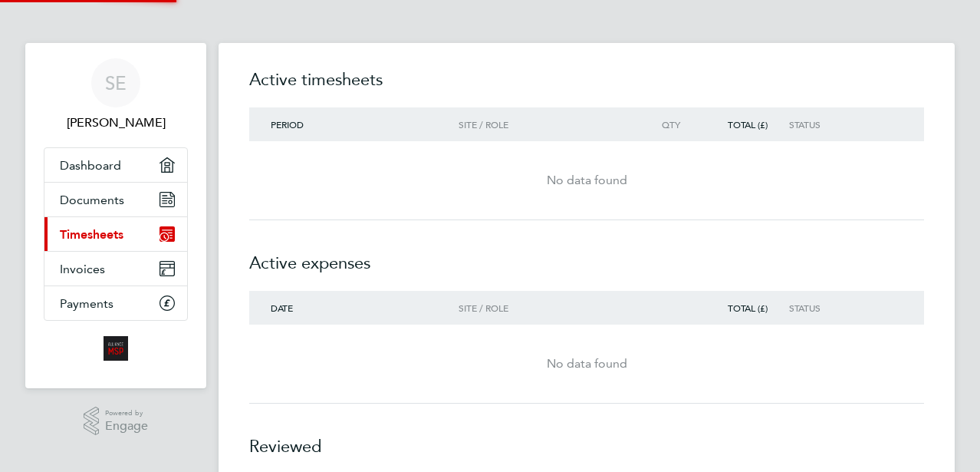 This screenshot has height=472, width=980. What do you see at coordinates (116, 200) in the screenshot?
I see `a: Documents` at bounding box center [116, 200].